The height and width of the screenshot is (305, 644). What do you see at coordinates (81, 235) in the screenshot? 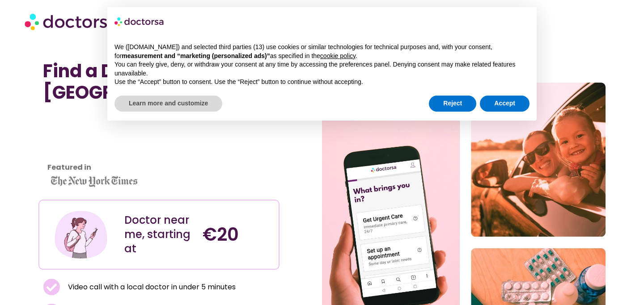
I see `img: Illustration depicting a young woman in a casual outfit, engaged with her smartphone. She has a p...` at bounding box center [81, 235].